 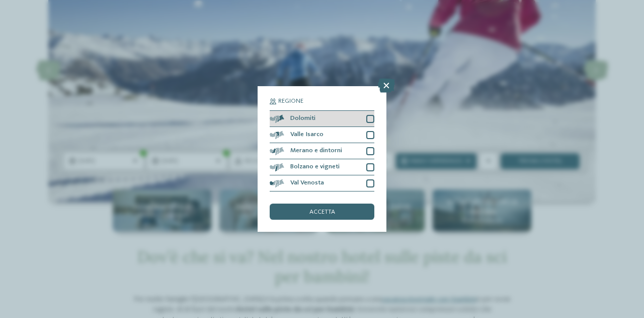 I want to click on span: Bolzano e vigneti, so click(x=315, y=167).